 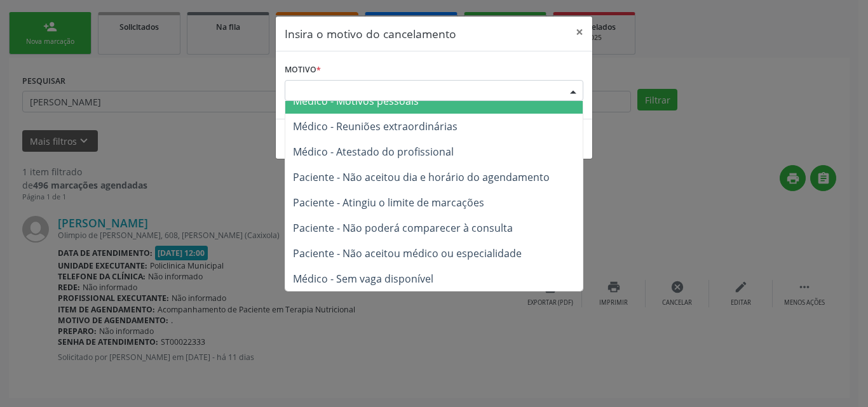 What do you see at coordinates (373, 152) in the screenshot?
I see `span: Médico - Atestado do profissional` at bounding box center [373, 152].